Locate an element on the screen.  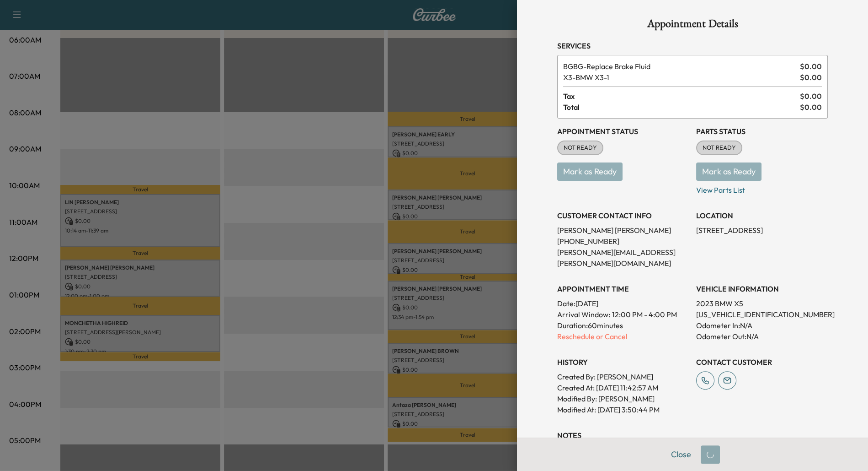
p: View Parts List is located at coordinates (762, 188).